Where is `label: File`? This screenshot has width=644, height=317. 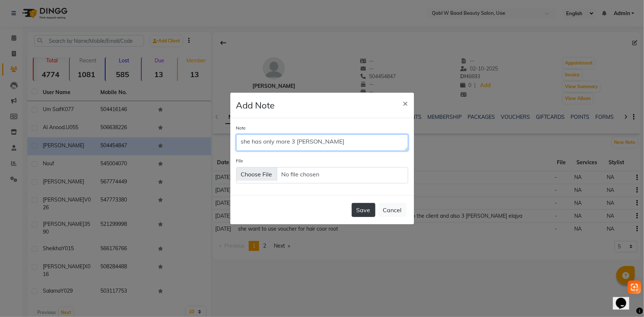
label: File is located at coordinates (240, 161).